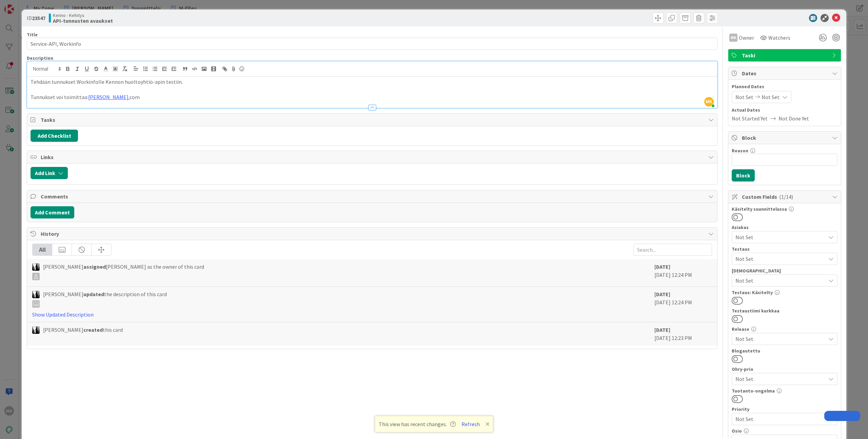  I want to click on input: type card name here..., so click(372, 44).